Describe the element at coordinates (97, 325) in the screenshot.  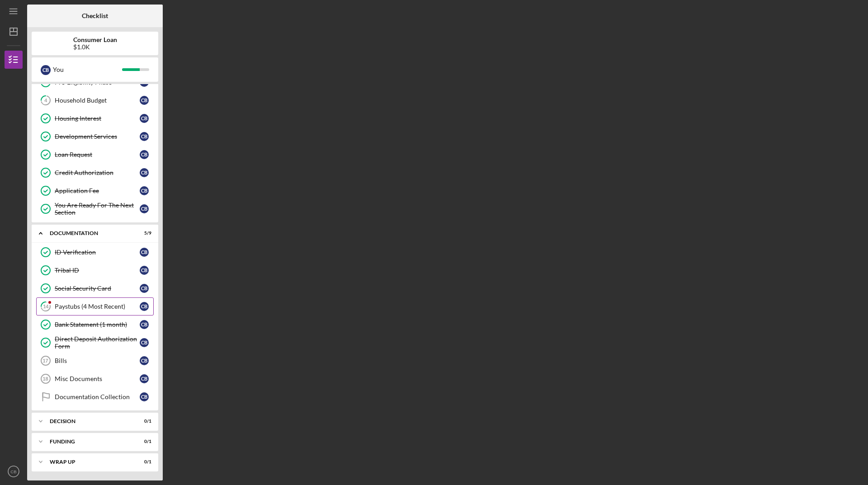
I see `div: Bank Statement (1 month)` at that location.